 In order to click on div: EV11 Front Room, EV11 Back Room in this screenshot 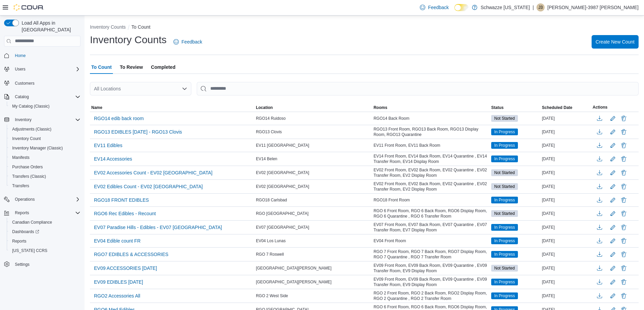, I will do `click(431, 145)`.